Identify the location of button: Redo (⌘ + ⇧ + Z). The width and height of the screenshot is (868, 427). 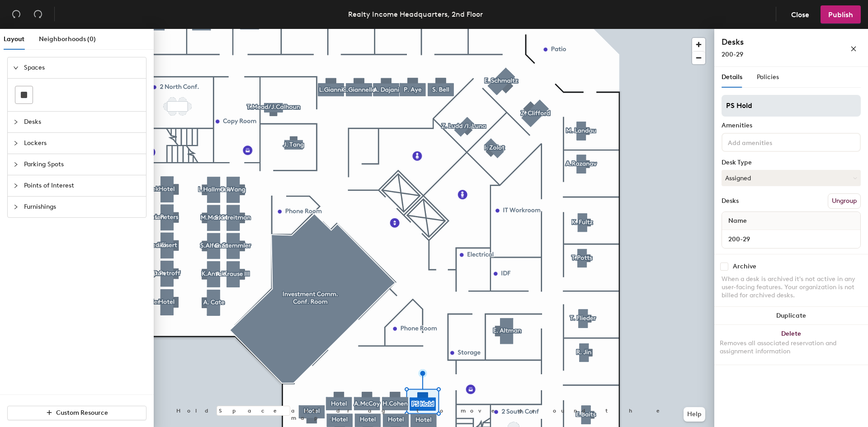
(38, 14).